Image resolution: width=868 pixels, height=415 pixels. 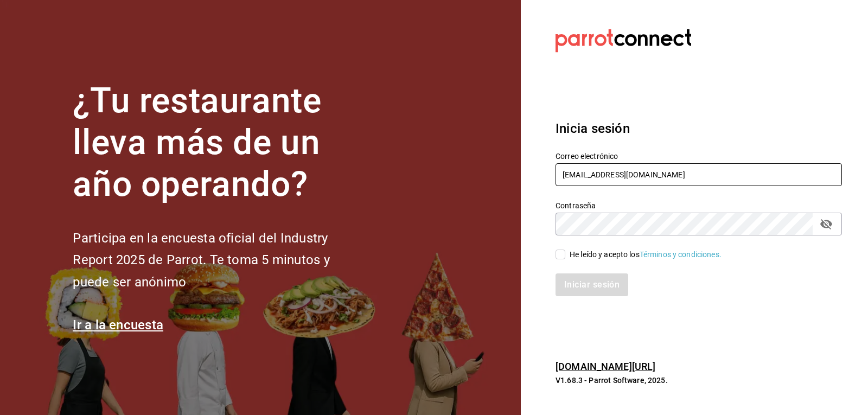 I want to click on h3: Inicia sesión, so click(x=699, y=128).